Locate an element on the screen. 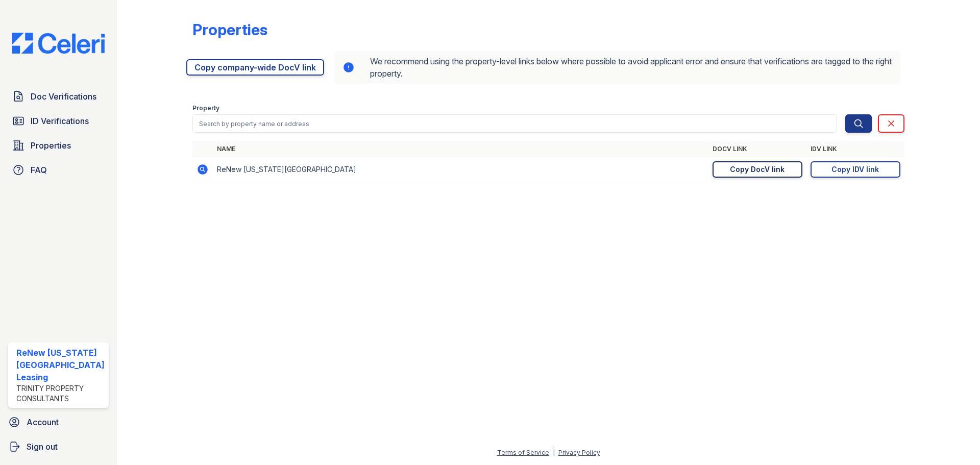 The width and height of the screenshot is (980, 465). span: Account is located at coordinates (42, 422).